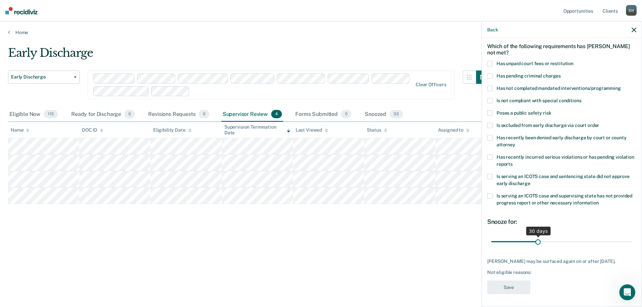 Image resolution: width=642 pixels, height=307 pixels. What do you see at coordinates (539, 100) in the screenshot?
I see `span: Is not compliant with special conditions` at bounding box center [539, 100].